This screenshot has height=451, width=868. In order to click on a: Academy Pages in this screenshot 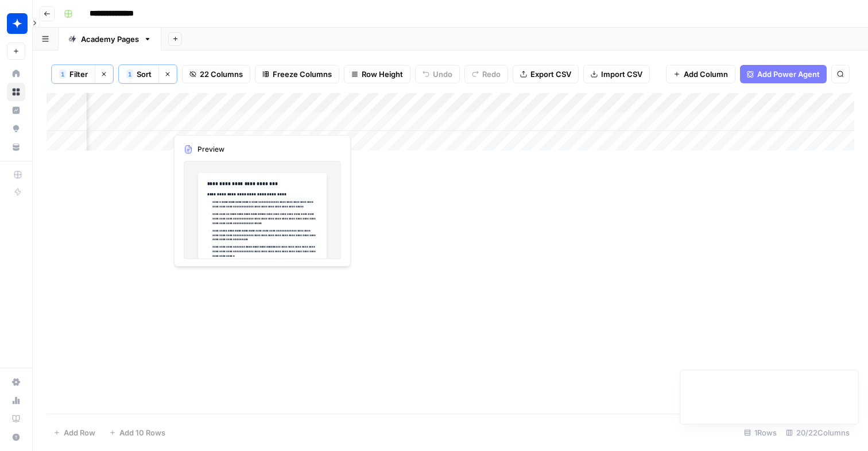, I will do `click(110, 39)`.